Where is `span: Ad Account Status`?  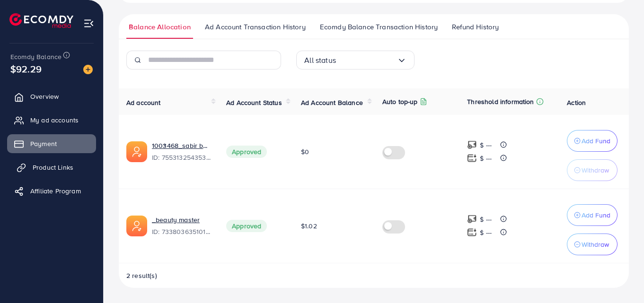 span: Ad Account Status is located at coordinates (254, 102).